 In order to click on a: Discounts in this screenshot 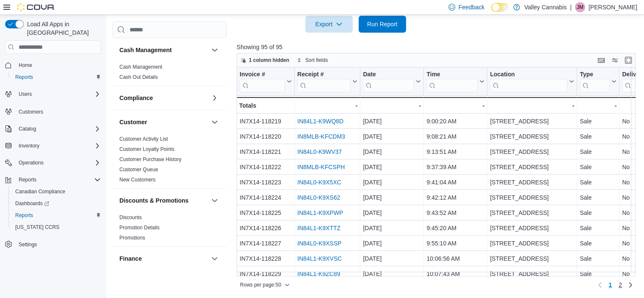, I will do `click(131, 217)`.